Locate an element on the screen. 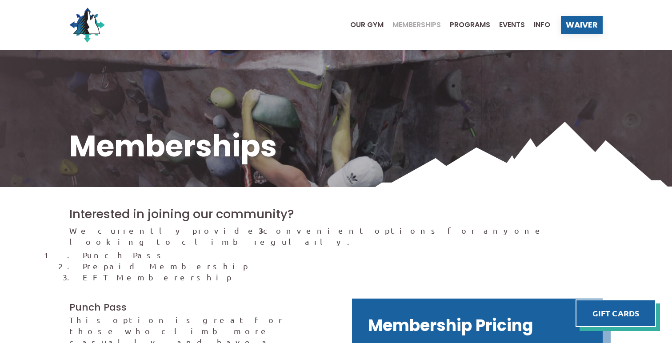 This screenshot has width=672, height=343. span: Our Gym is located at coordinates (367, 25).